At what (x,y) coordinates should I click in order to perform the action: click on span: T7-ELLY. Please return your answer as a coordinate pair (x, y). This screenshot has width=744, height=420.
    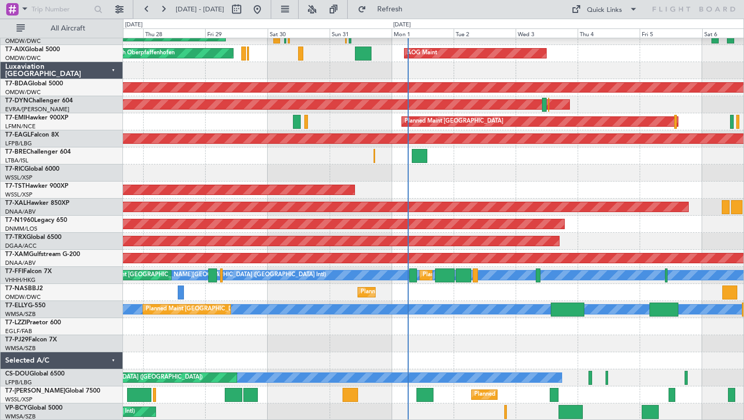
    Looking at the image, I should click on (17, 305).